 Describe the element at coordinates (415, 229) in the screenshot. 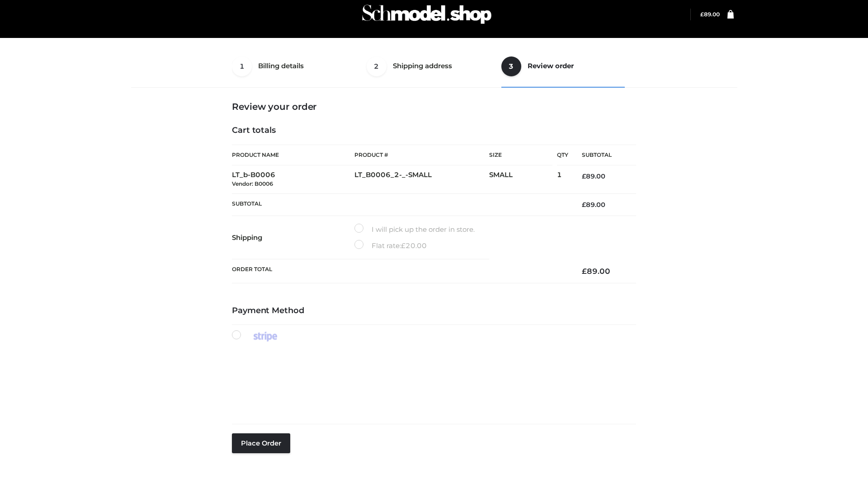

I see `label: I will pick up the order in store.` at that location.